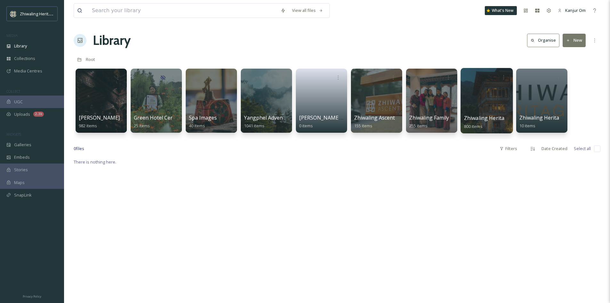 The width and height of the screenshot is (610, 303). Describe the element at coordinates (25, 58) in the screenshot. I see `span: Collections` at that location.